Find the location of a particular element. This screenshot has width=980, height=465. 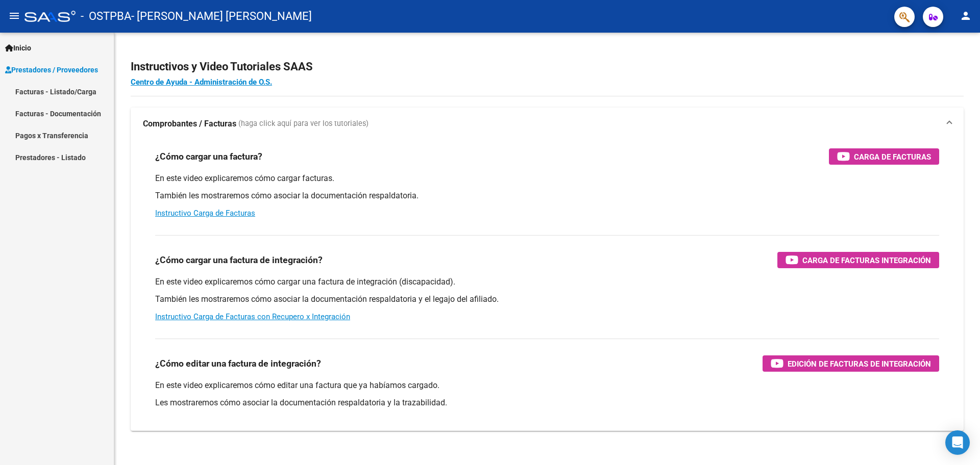

p: Les mostraremos cómo asociar la documentación respaldatoria y la trazabilidad. is located at coordinates (548, 404).